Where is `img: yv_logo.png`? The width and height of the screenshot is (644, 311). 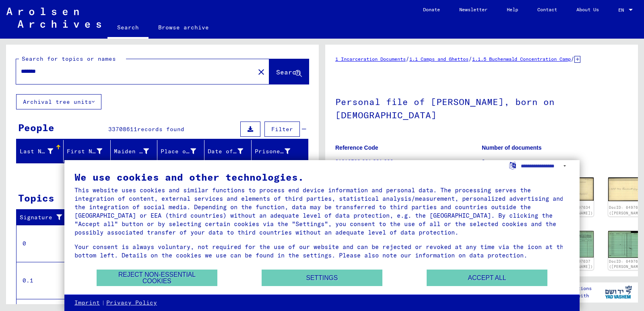
img: yv_logo.png is located at coordinates (618, 292).